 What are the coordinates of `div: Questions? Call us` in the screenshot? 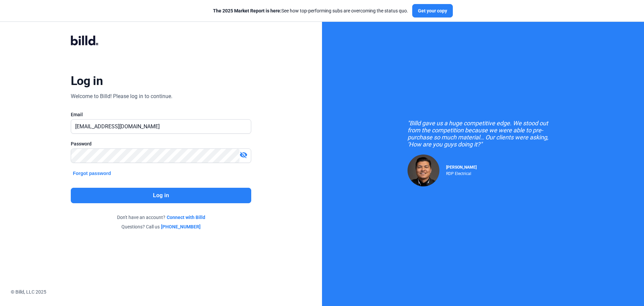 It's located at (161, 227).